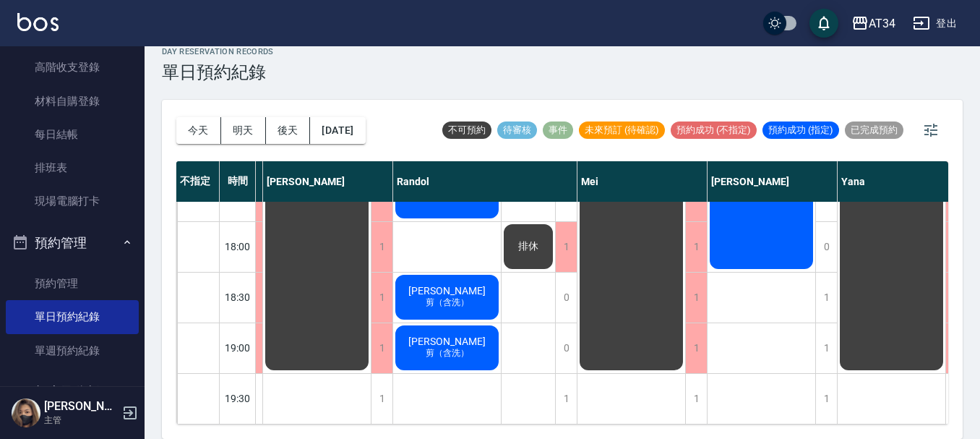 The image size is (980, 439). What do you see at coordinates (643, 182) in the screenshot?
I see `div: Mei` at bounding box center [643, 182].